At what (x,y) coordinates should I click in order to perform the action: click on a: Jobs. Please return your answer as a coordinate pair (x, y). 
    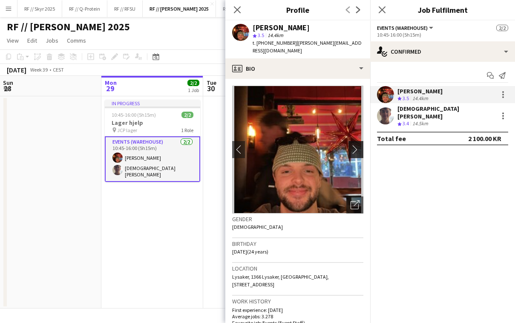
    Looking at the image, I should click on (52, 40).